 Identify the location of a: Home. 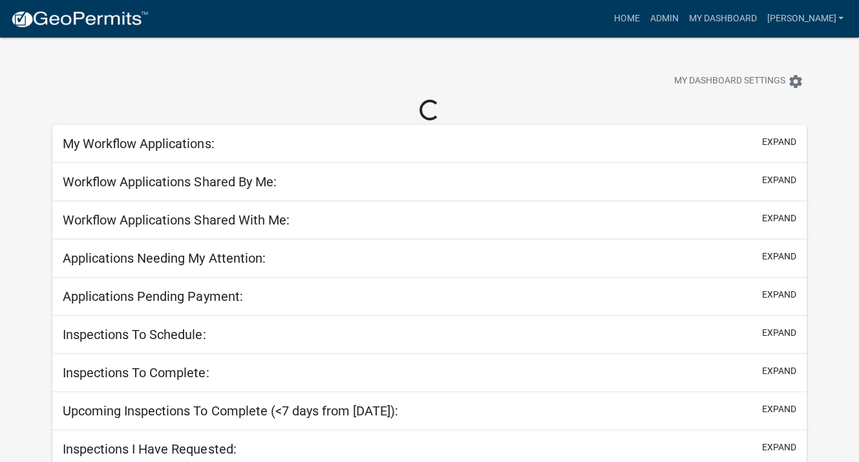
(627, 19).